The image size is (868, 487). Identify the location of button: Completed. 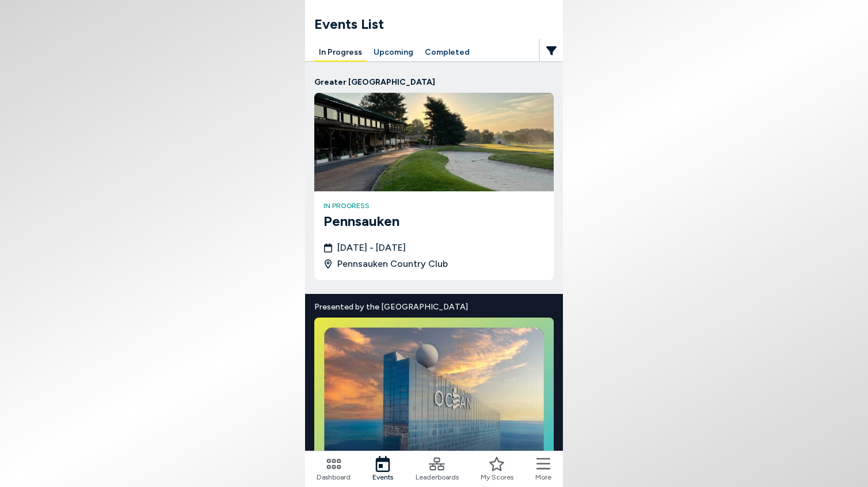
(447, 52).